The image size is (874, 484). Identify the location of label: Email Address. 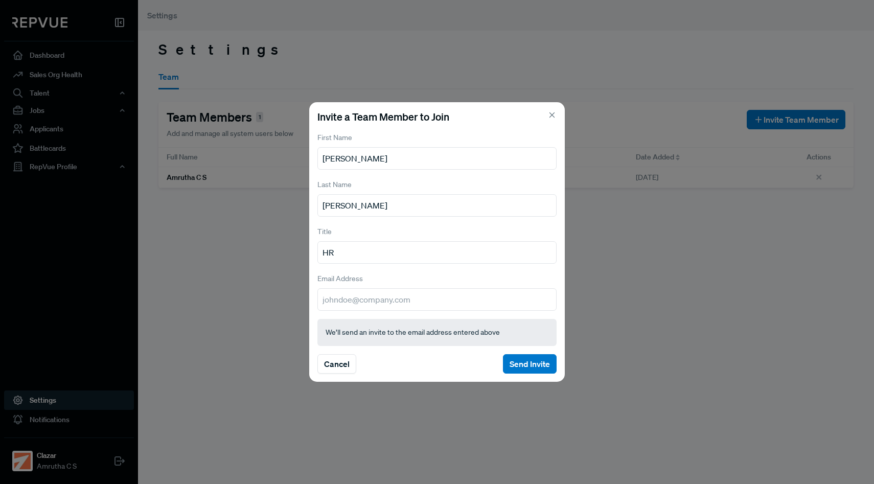
(340, 278).